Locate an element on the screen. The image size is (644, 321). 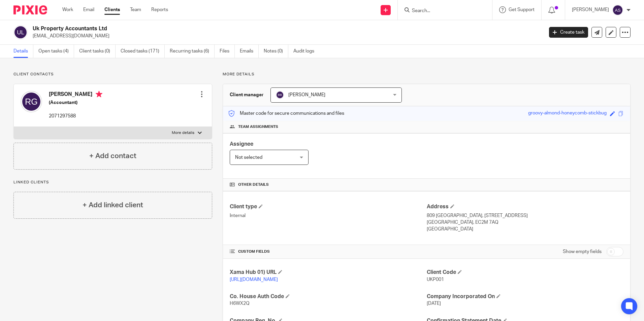
a: Files is located at coordinates (227, 51).